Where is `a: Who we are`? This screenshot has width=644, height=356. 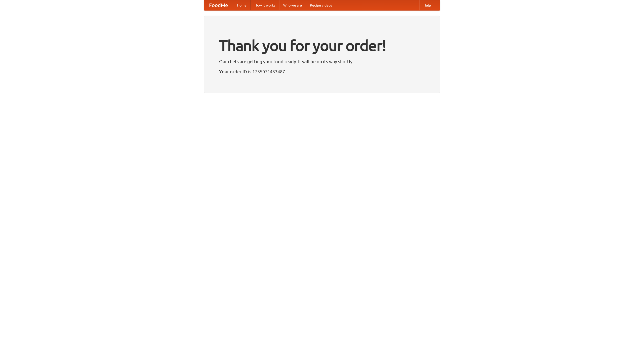
a: Who we are is located at coordinates (292, 5).